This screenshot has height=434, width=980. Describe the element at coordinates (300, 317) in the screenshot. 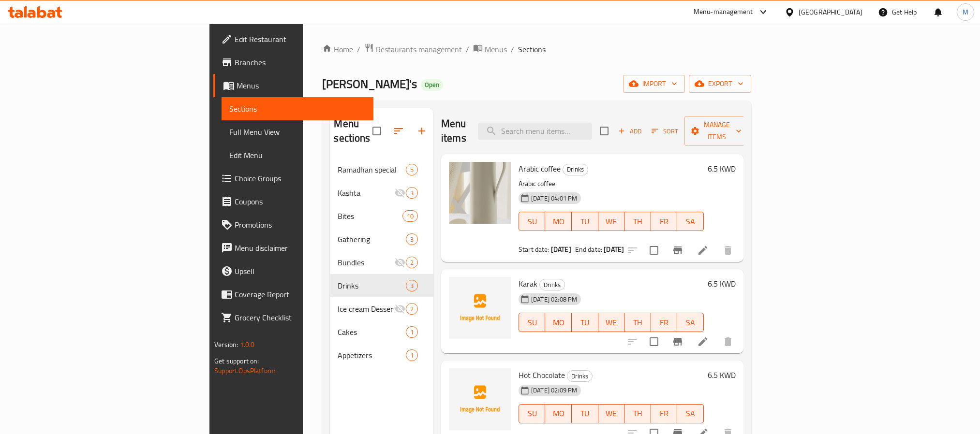

I see `span: Grocery Checklist` at that location.